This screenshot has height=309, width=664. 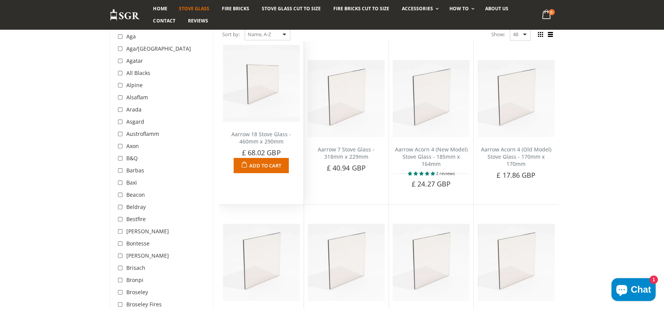 I want to click on a: Contact, so click(x=164, y=21).